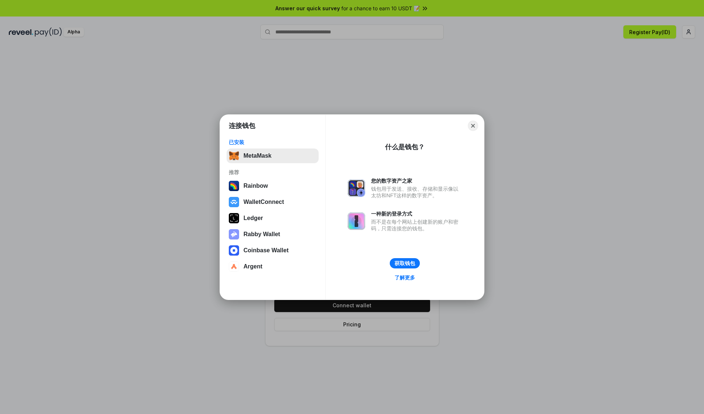 The width and height of the screenshot is (704, 414). I want to click on a: 了解更多, so click(405, 277).